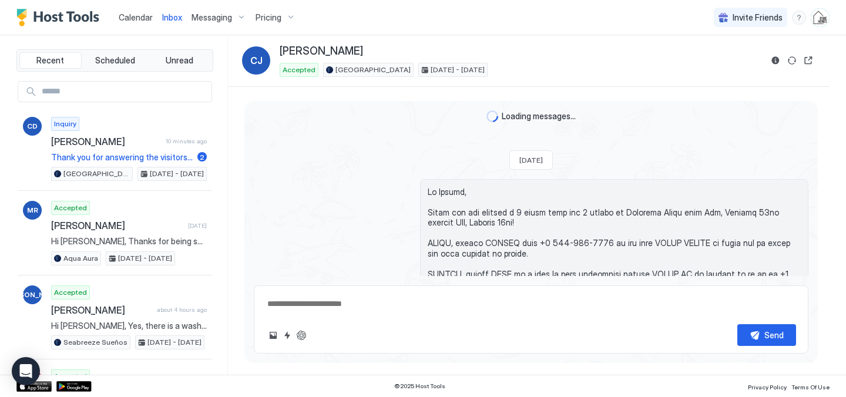 The height and width of the screenshot is (397, 846). What do you see at coordinates (808, 60) in the screenshot?
I see `button: Open reservation` at bounding box center [808, 60].